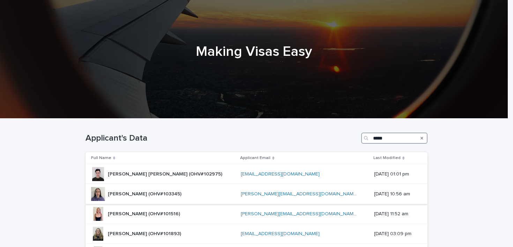 The width and height of the screenshot is (513, 247). What do you see at coordinates (254, 52) in the screenshot?
I see `h1: Making Visas Easy` at bounding box center [254, 52].